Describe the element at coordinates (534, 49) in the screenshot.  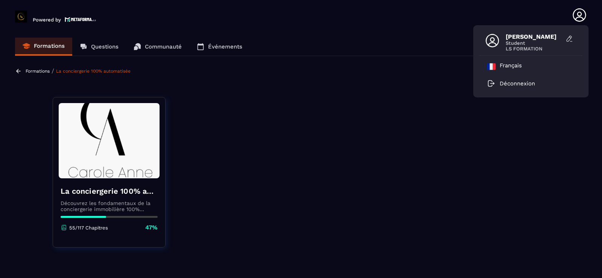
I see `span: LS FORMATION` at that location.